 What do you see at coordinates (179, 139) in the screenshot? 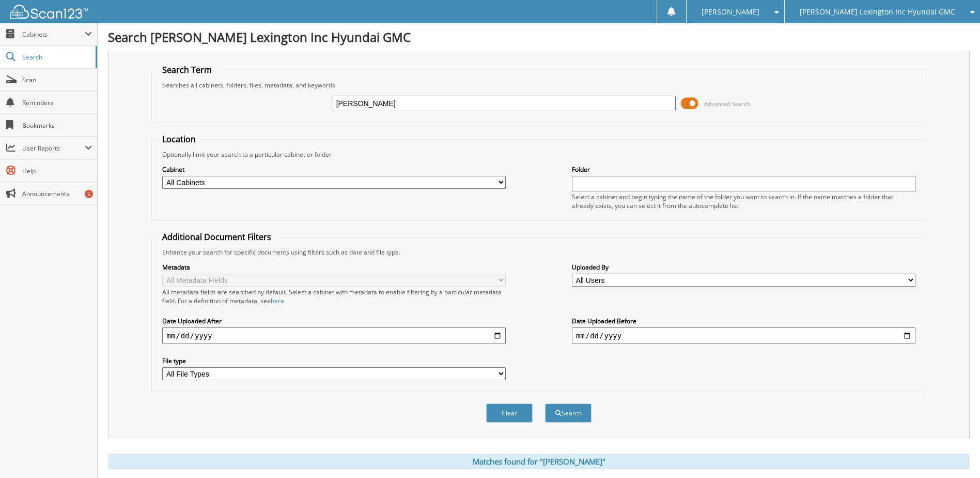
I see `legend: Location` at bounding box center [179, 139].